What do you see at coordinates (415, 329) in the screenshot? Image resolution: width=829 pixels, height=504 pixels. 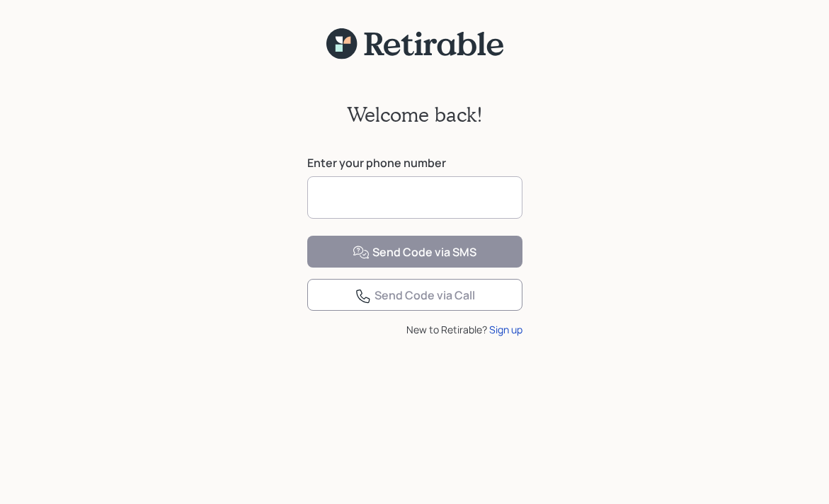 I see `div: New to Retirable?` at bounding box center [415, 329].